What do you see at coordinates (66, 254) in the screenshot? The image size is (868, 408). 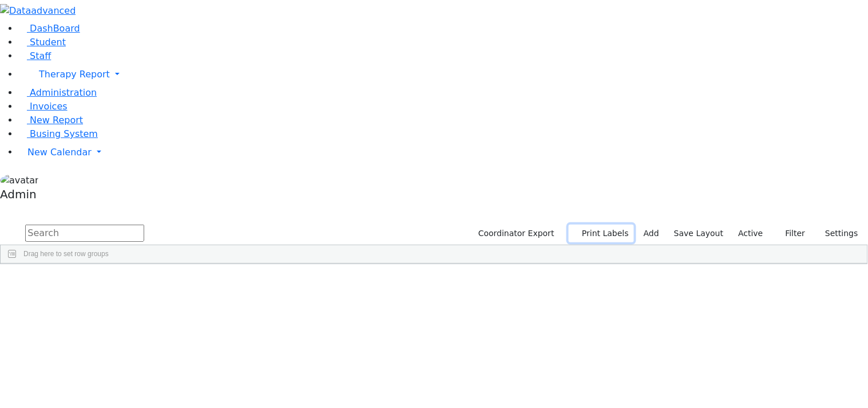 I see `span: Drag here to set row groups` at bounding box center [66, 254].